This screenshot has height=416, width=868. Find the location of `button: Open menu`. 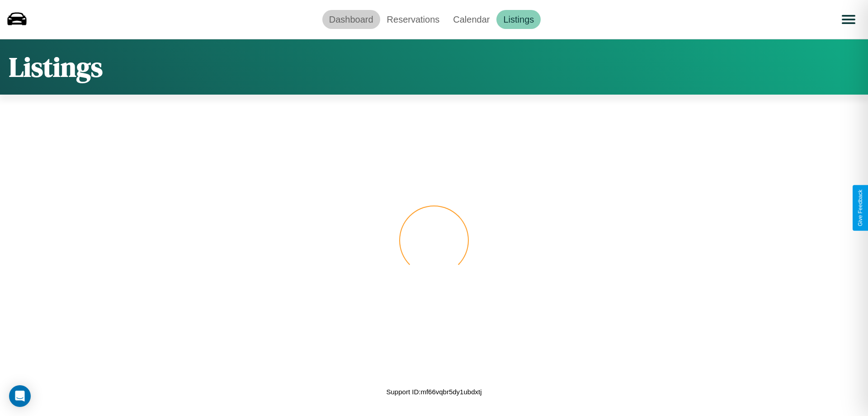

button: Open menu is located at coordinates (849, 19).